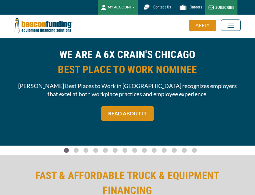 The height and width of the screenshot is (195, 255). I want to click on span: BEST PLACE TO WORK NOMINEE, so click(128, 70).